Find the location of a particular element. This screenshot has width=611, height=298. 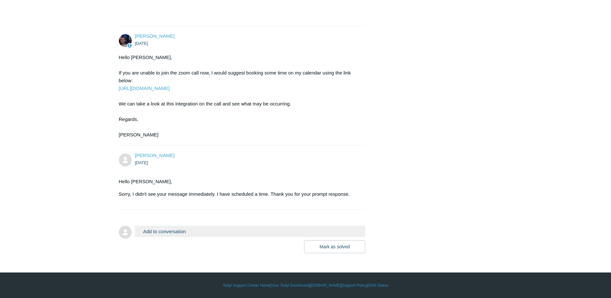

a: Support Policy is located at coordinates (354, 285).